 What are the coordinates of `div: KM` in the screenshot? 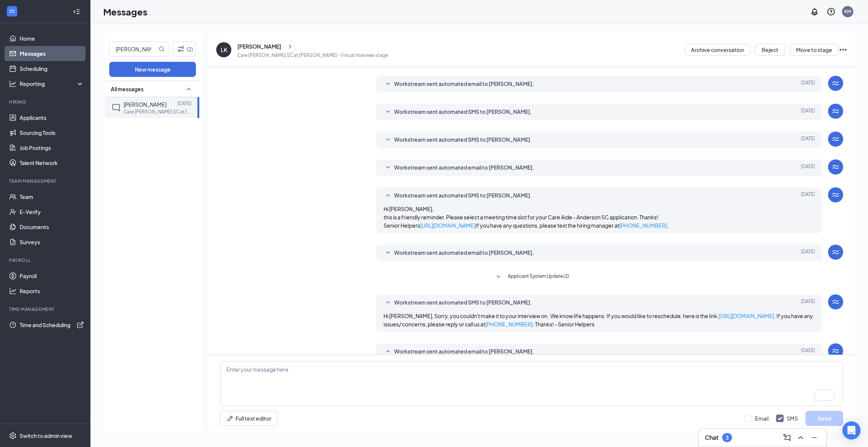 It's located at (848, 11).